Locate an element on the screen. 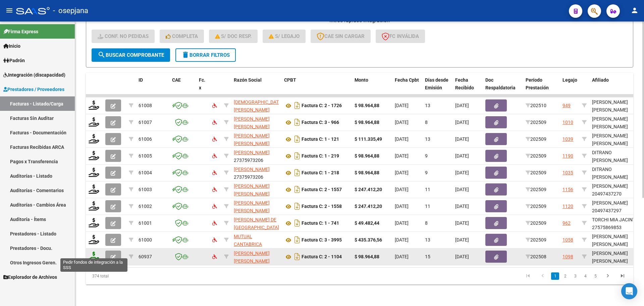 The width and height of the screenshot is (644, 306). div: 27261691065 is located at coordinates (256, 139).